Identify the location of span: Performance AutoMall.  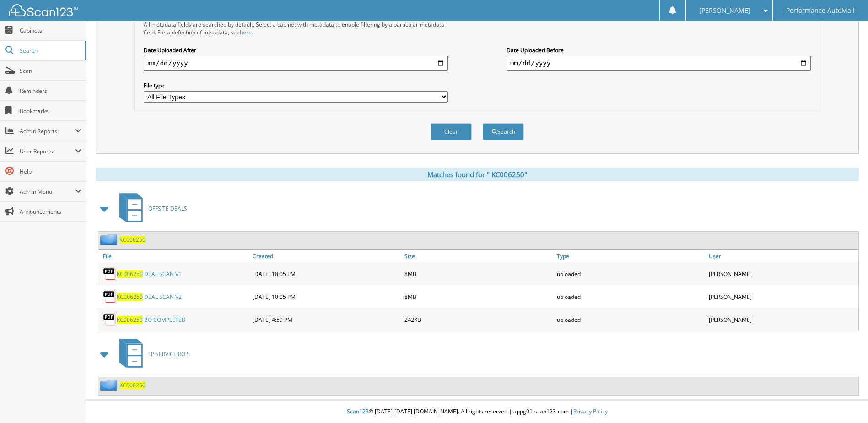
(820, 11).